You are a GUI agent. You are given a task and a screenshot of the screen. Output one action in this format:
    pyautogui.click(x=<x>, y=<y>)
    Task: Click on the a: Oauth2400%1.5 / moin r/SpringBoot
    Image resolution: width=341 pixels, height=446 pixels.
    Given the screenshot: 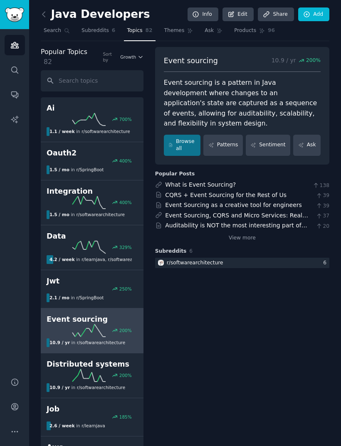 What is the action you would take?
    pyautogui.click(x=92, y=161)
    